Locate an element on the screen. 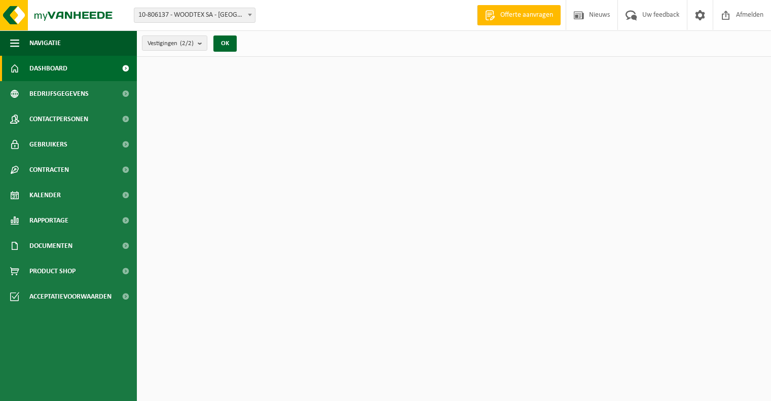  span: Offerte aanvragen is located at coordinates (527, 15).